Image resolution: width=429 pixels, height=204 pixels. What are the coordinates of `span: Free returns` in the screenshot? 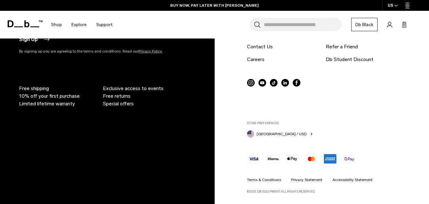 It's located at (117, 96).